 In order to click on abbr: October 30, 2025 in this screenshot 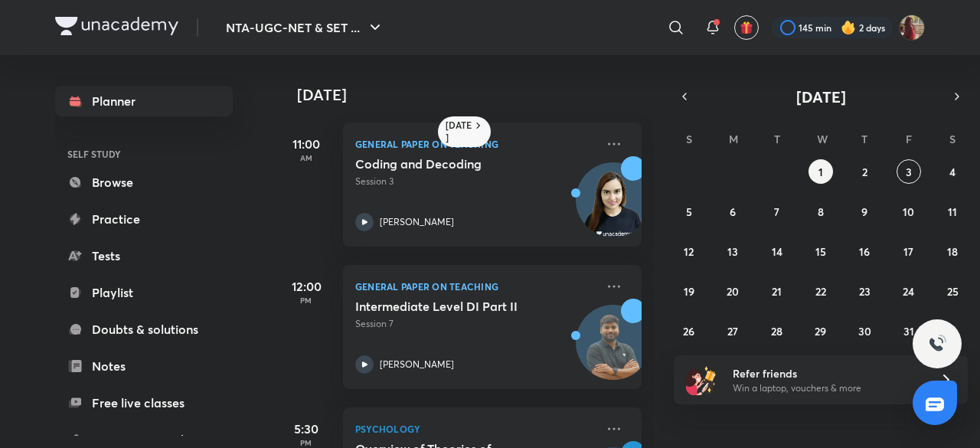, I will do `click(865, 331)`.